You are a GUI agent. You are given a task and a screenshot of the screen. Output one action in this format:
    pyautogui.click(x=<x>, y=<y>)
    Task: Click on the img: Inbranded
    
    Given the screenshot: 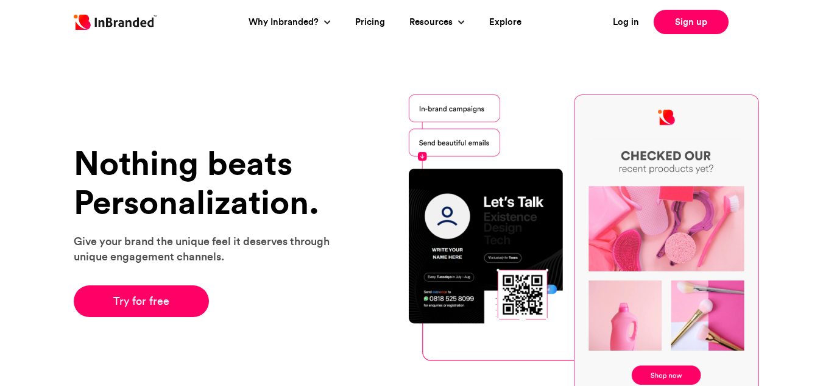 What is the action you would take?
    pyautogui.click(x=115, y=22)
    